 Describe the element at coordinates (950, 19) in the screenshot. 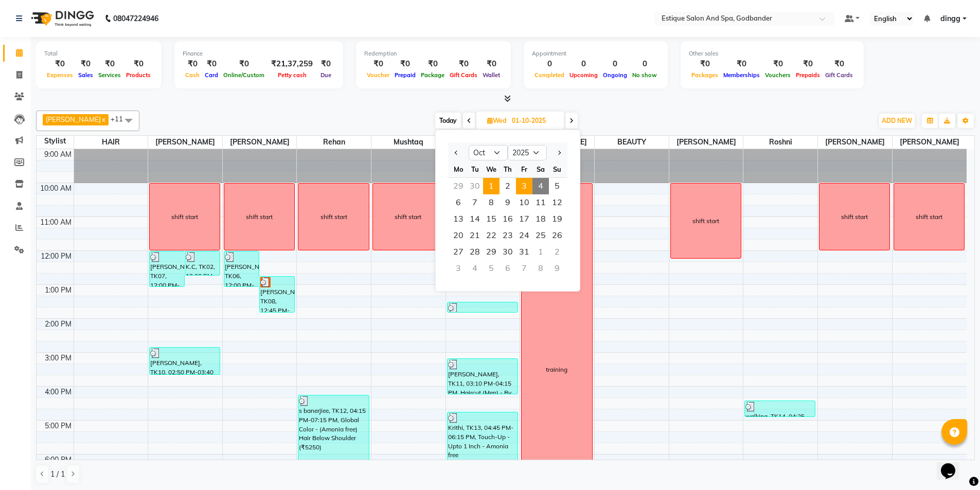

I see `span: dingg` at that location.